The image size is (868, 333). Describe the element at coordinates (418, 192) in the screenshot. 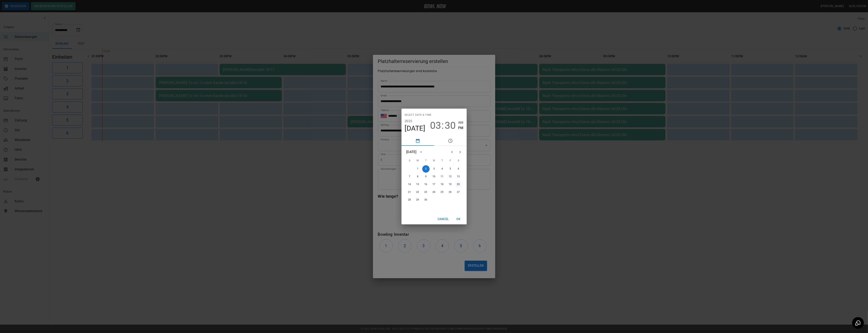

I see `button: 22` at that location.